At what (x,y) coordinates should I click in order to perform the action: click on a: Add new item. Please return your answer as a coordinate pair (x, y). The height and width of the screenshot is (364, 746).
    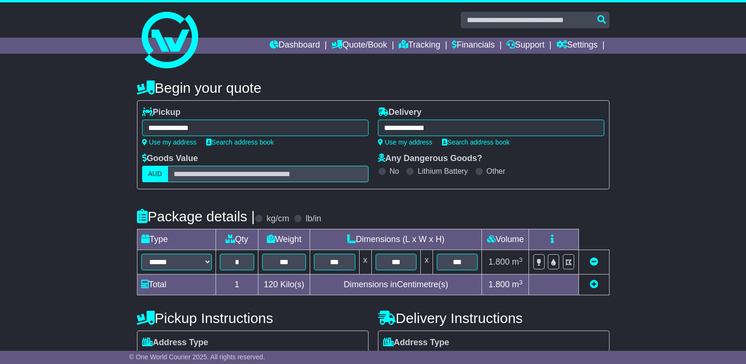
    Looking at the image, I should click on (594, 284).